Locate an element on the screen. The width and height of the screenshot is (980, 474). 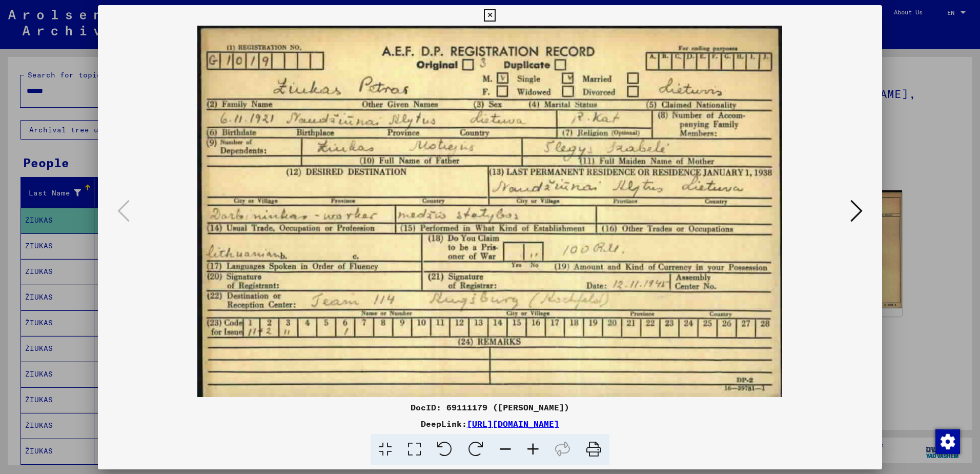
div: Change consent is located at coordinates (947, 441).